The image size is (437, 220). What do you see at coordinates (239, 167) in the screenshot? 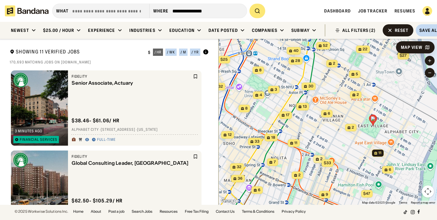
I see `span: 32` at bounding box center [239, 167].